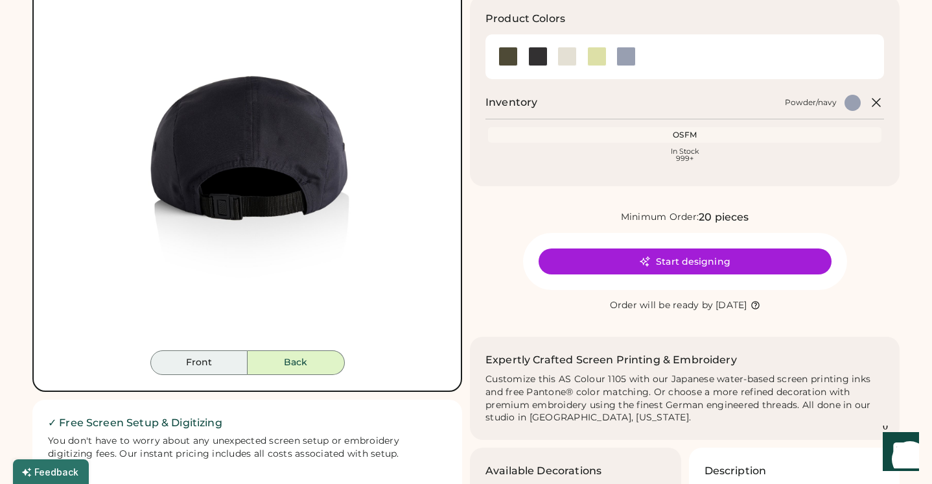  What do you see at coordinates (511, 102) in the screenshot?
I see `h2: Inventory` at bounding box center [511, 102].